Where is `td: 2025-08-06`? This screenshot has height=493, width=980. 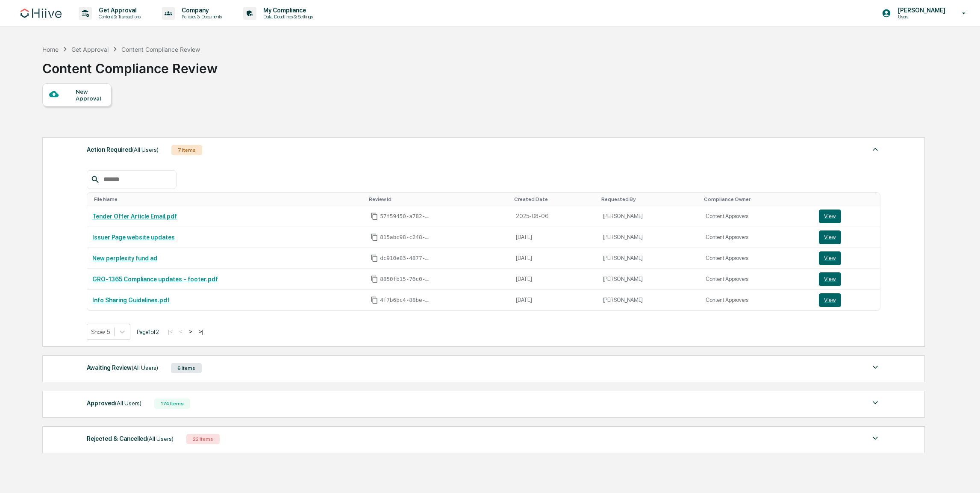 td: 2025-08-06 is located at coordinates (554, 216).